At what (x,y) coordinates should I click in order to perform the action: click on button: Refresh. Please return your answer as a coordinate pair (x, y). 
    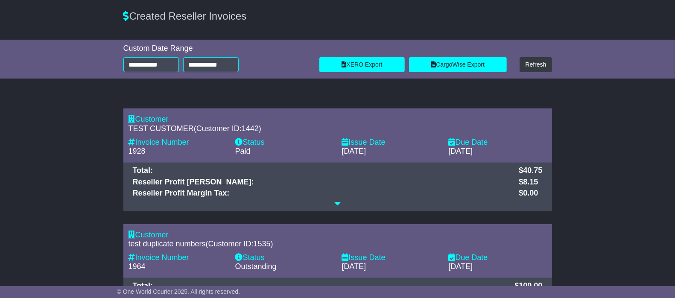
    Looking at the image, I should click on (535, 64).